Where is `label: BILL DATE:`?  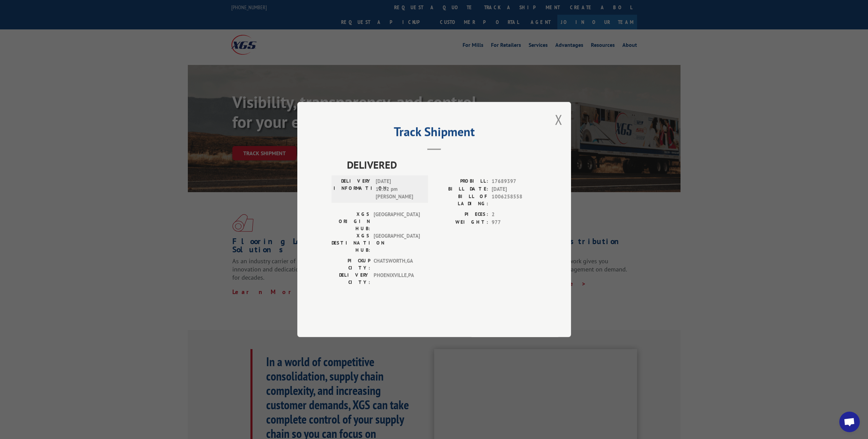 label: BILL DATE: is located at coordinates (461, 189).